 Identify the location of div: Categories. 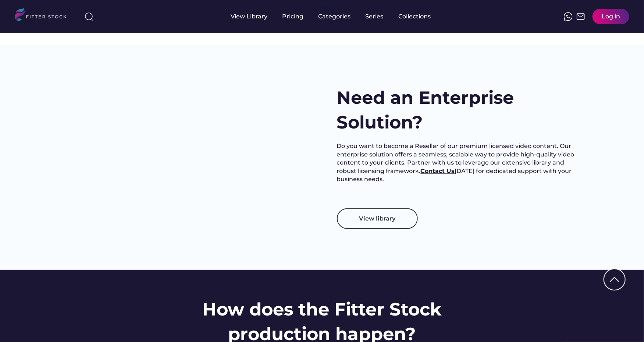
(335, 17).